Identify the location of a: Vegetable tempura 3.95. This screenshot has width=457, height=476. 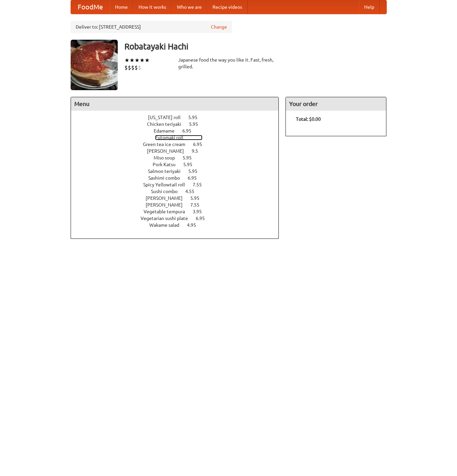
(179, 212).